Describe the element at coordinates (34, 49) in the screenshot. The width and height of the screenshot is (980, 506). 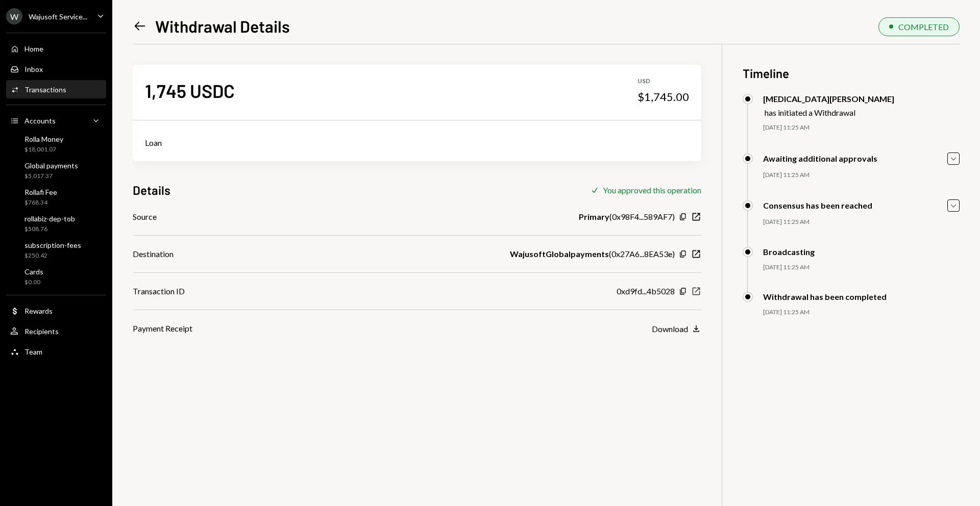
I see `div: Home` at that location.